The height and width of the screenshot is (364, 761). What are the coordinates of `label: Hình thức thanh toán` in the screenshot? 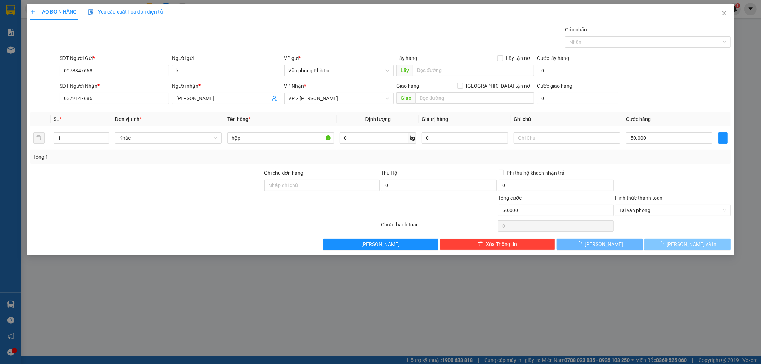 It's located at (639, 198).